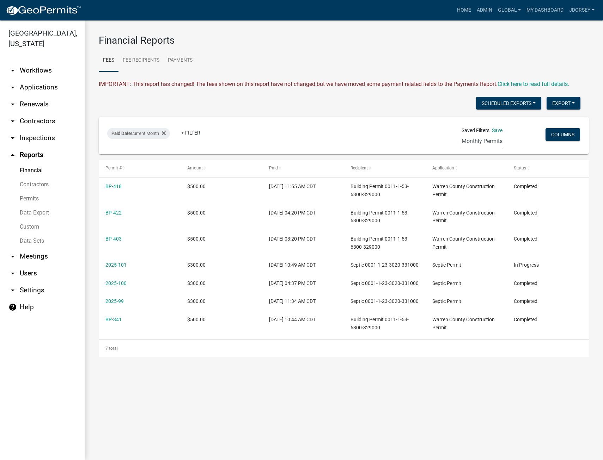  I want to click on h3: Financial Reports, so click(344, 41).